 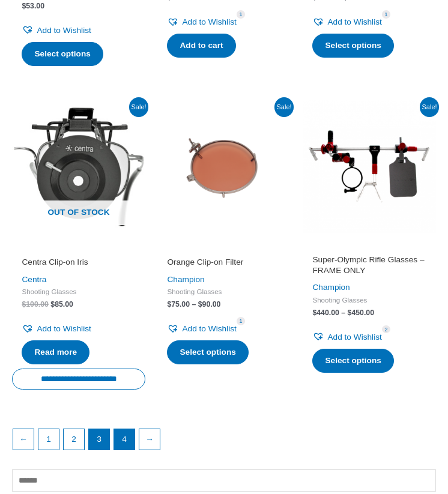 What do you see at coordinates (34, 279) in the screenshot?
I see `a: Centra` at bounding box center [34, 279].